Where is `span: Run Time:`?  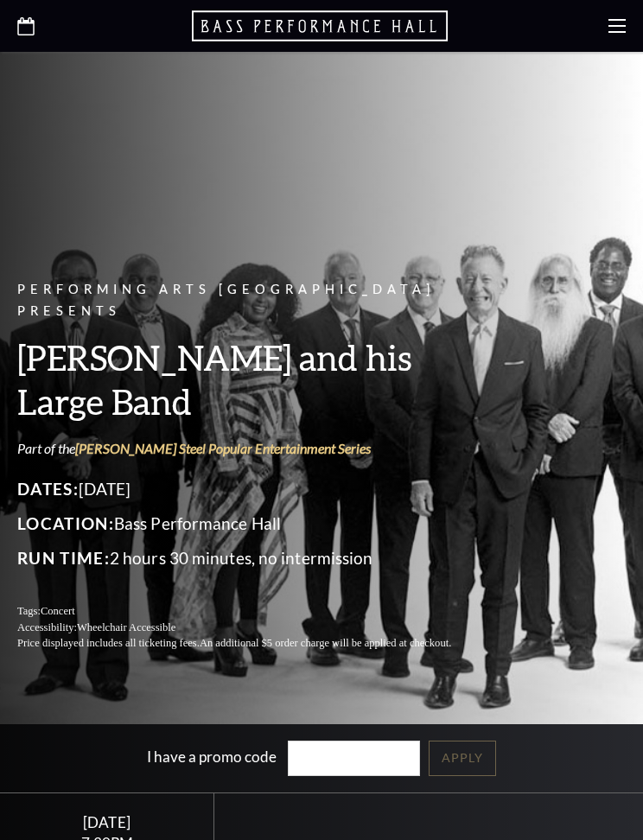 span: Run Time: is located at coordinates (63, 557).